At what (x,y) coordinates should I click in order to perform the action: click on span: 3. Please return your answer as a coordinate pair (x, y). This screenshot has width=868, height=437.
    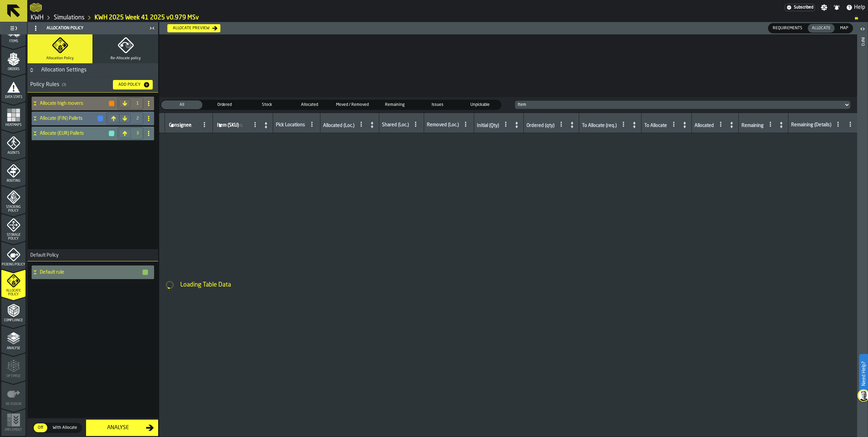
    Looking at the image, I should click on (137, 133).